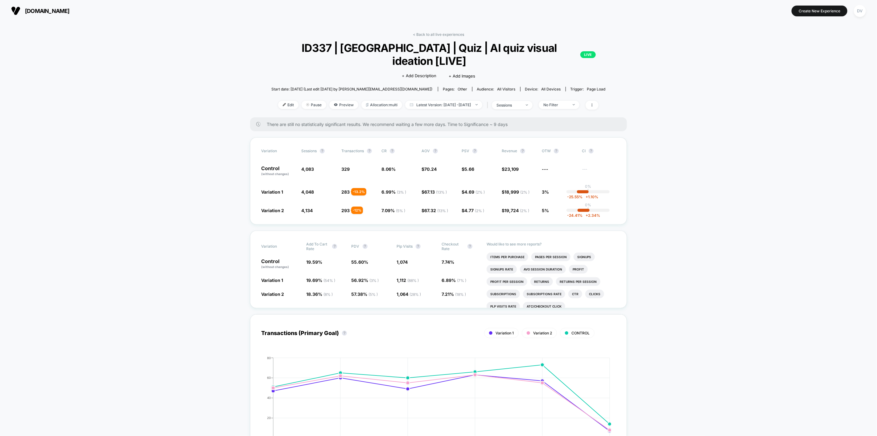 Image resolution: width=877 pixels, height=436 pixels. What do you see at coordinates (308, 169) in the screenshot?
I see `span: 4,083` at bounding box center [308, 169].